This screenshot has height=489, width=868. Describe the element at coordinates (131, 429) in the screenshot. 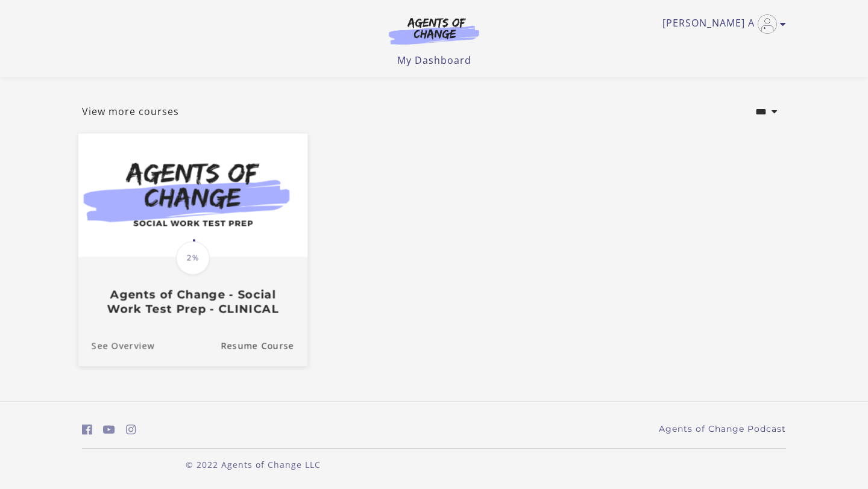

I see `a: https://www.instagram.com/agentsofchangeprep/ (Open in a new window)` at that location.